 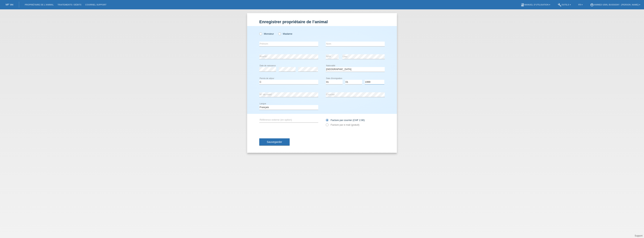 What do you see at coordinates (592, 5) in the screenshot?
I see `i: account_circle` at bounding box center [592, 5].